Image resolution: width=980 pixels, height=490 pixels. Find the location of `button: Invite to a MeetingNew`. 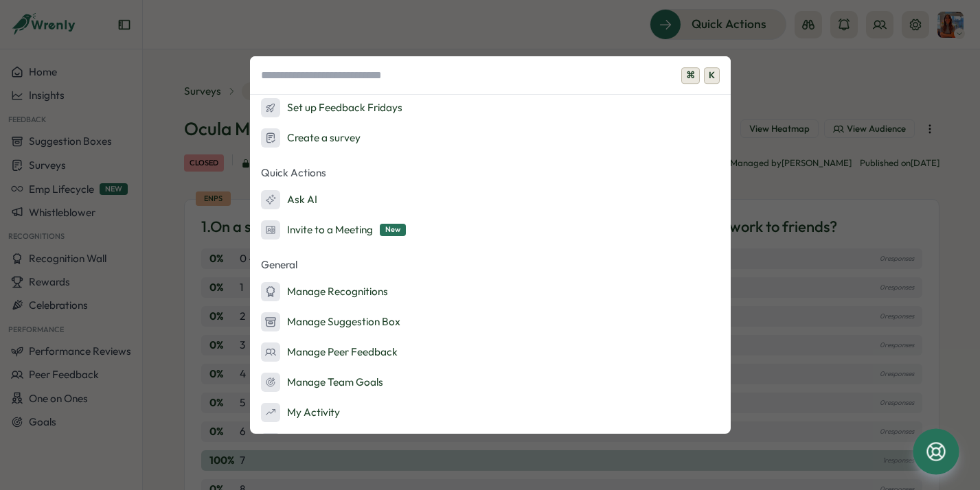

button: Invite to a MeetingNew is located at coordinates (490, 230).